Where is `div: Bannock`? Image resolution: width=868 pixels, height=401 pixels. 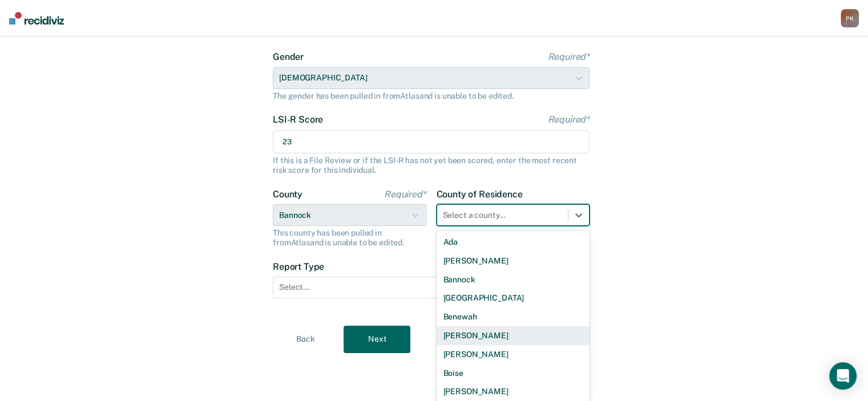 div: Bannock is located at coordinates (513, 280).